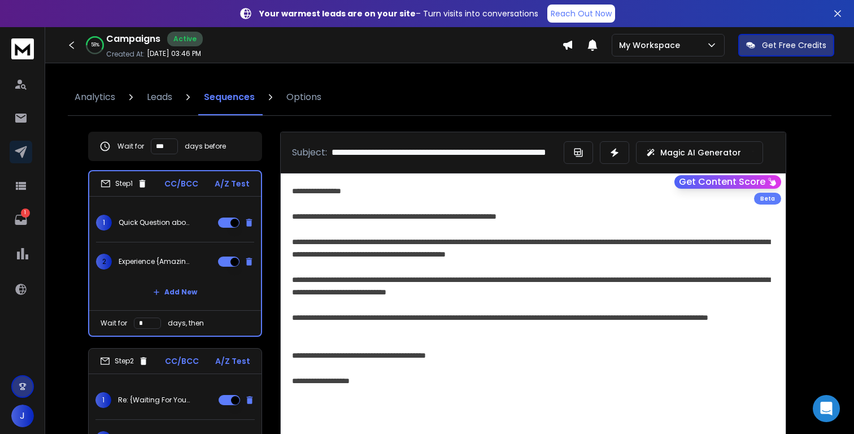  Describe the element at coordinates (124, 361) in the screenshot. I see `div: Step 2` at that location.